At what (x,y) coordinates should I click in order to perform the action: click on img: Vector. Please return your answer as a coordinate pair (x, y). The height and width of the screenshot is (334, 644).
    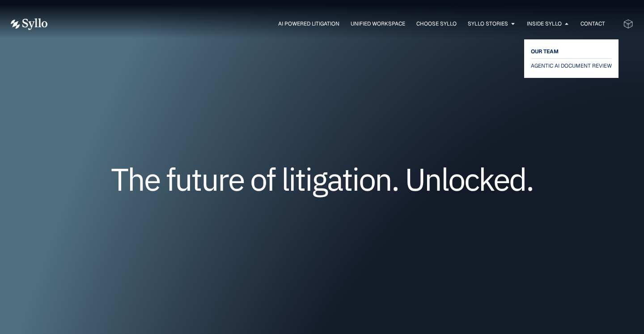
    Looking at the image, I should click on (29, 24).